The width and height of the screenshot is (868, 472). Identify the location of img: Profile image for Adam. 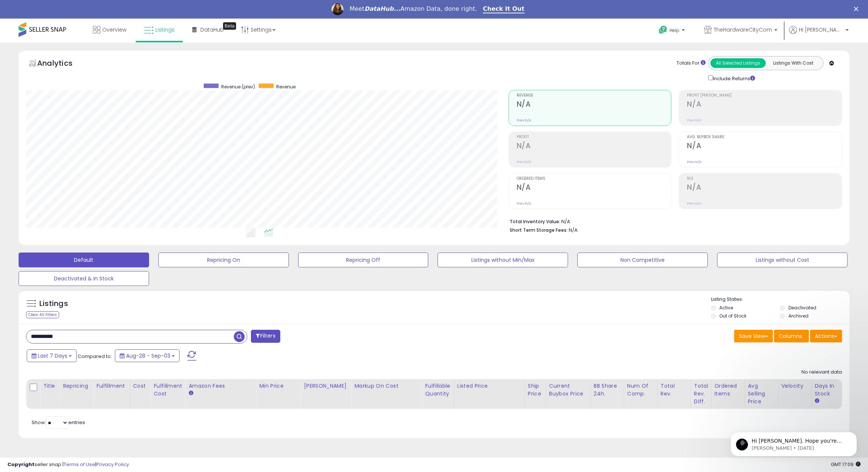
(23, 28).